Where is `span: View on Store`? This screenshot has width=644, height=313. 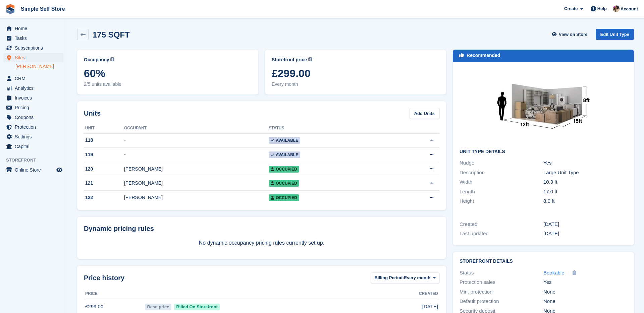 span: View on Store is located at coordinates (573, 34).